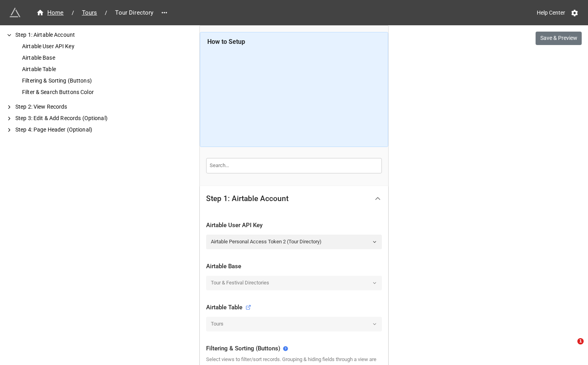 The height and width of the screenshot is (365, 588). I want to click on nav: breadcrumb, so click(95, 12).